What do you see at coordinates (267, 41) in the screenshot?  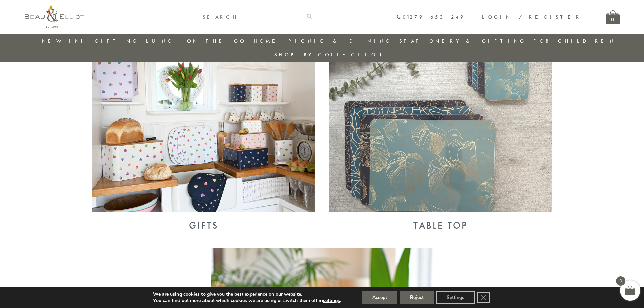 I see `a: Home` at bounding box center [267, 41].